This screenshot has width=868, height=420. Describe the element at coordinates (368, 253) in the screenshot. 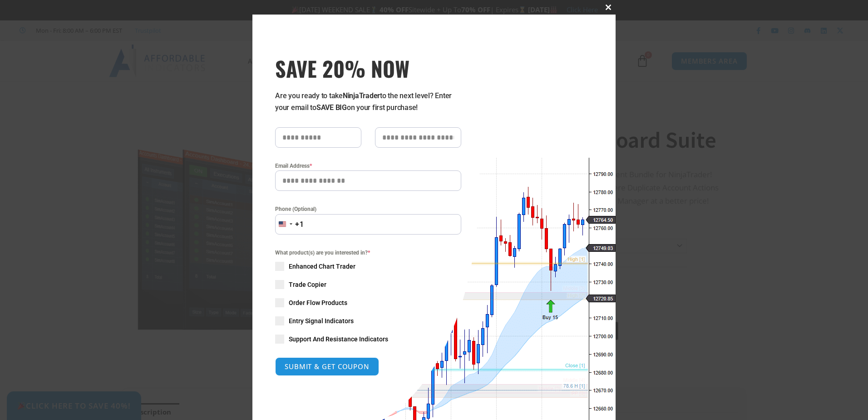

I see `span: What product(s) are you interested in?` at that location.